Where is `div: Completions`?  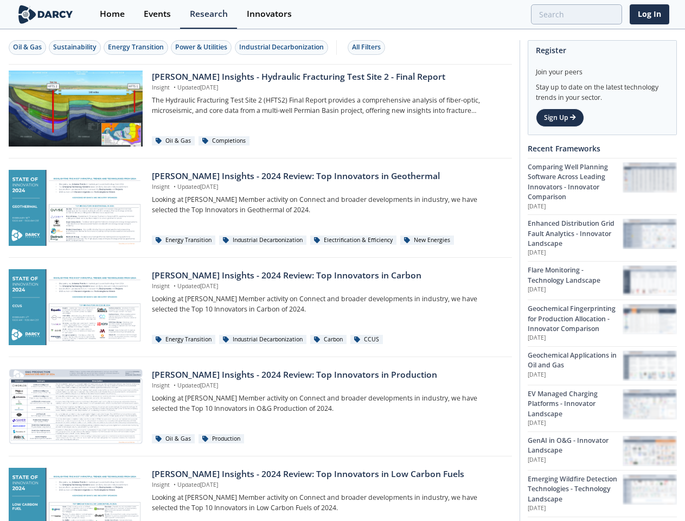 div: Completions is located at coordinates (224, 141).